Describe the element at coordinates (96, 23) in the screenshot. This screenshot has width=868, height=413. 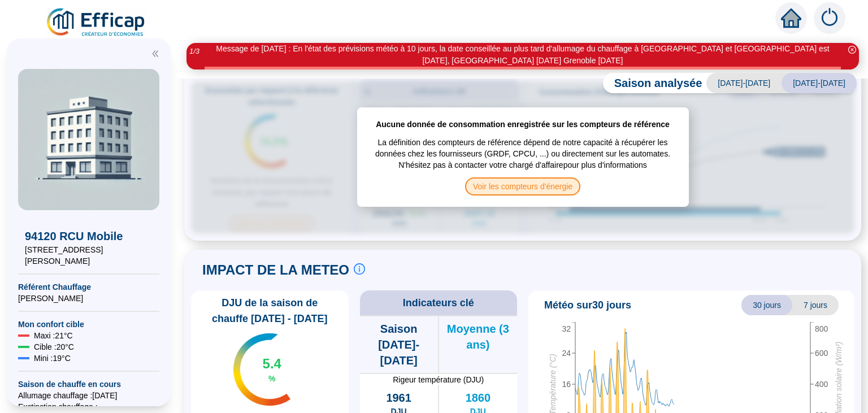
I see `img: efficap energie logo` at that location.